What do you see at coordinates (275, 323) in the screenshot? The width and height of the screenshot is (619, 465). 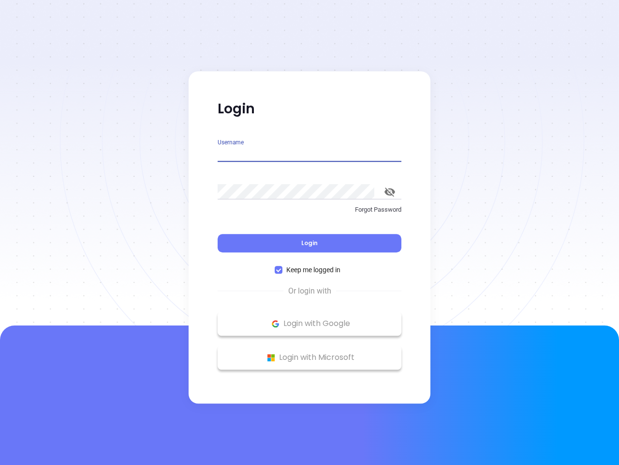 I see `img: Google Logo` at bounding box center [275, 323].